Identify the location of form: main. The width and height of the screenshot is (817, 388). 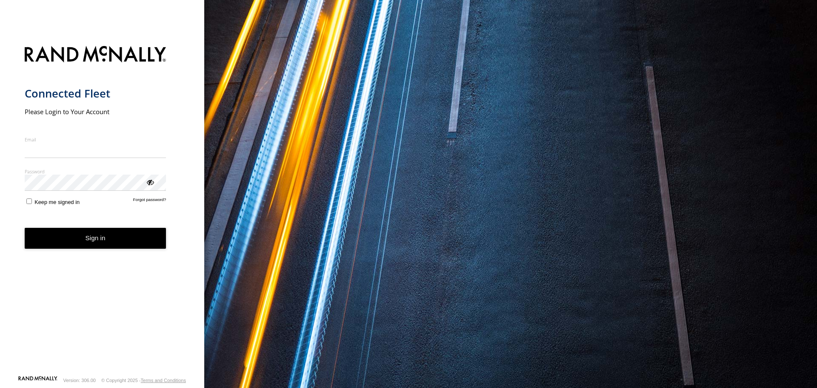
(102, 208).